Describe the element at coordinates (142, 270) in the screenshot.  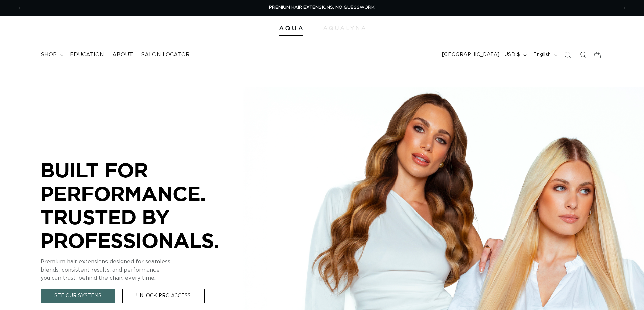
I see `p: Premium hair extensions designed for seamless blends, consistent results, and performance you can...` at that location.